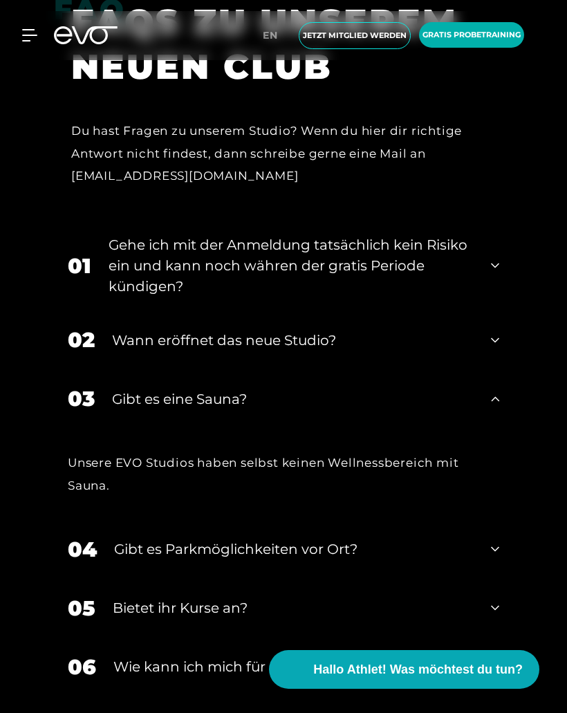 This screenshot has height=713, width=567. Describe the element at coordinates (404, 669) in the screenshot. I see `button: Hallo Athlet! Was möchtest du tun?` at that location.